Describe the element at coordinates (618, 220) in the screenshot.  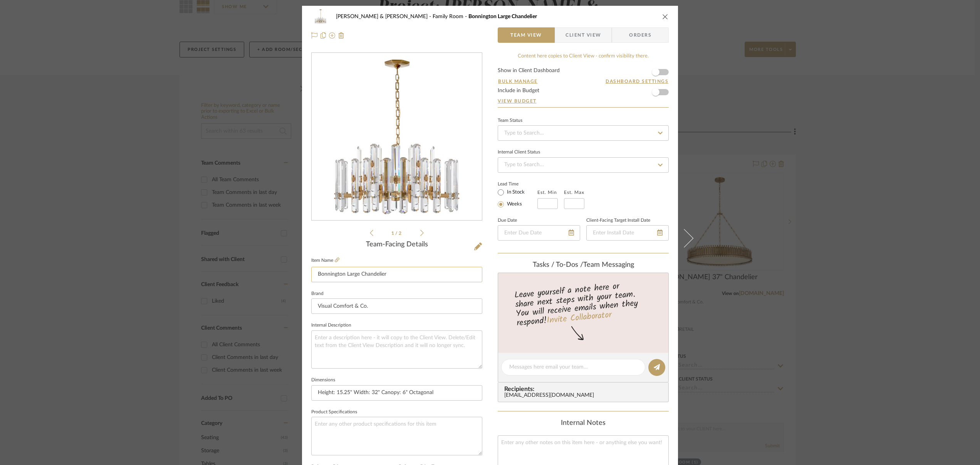
I see `label: Client-Facing Target Install Date` at that location.